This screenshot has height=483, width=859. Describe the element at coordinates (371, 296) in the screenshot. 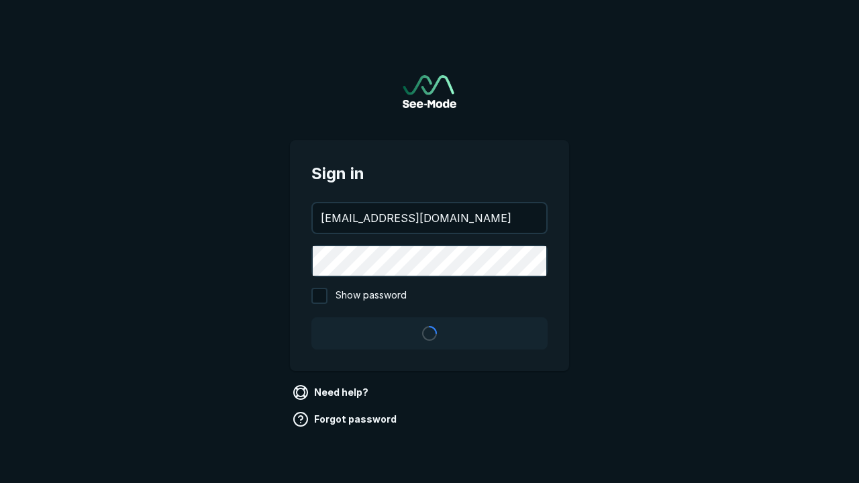

I see `span: Show password` at that location.